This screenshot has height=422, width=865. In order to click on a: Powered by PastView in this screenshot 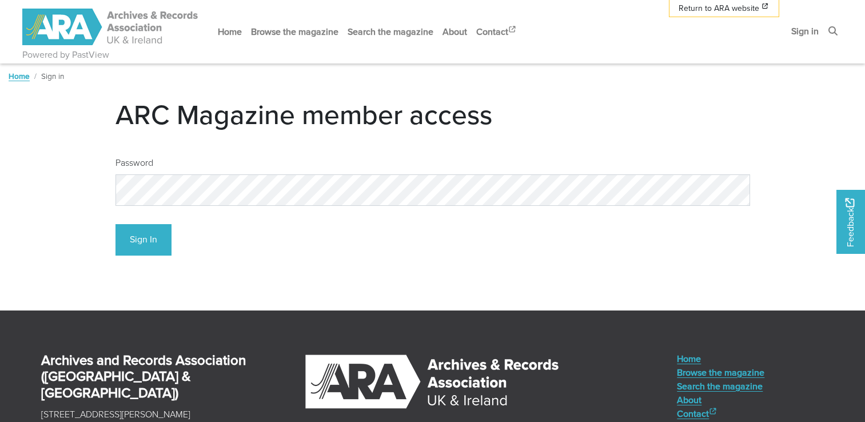, I will do `click(66, 55)`.